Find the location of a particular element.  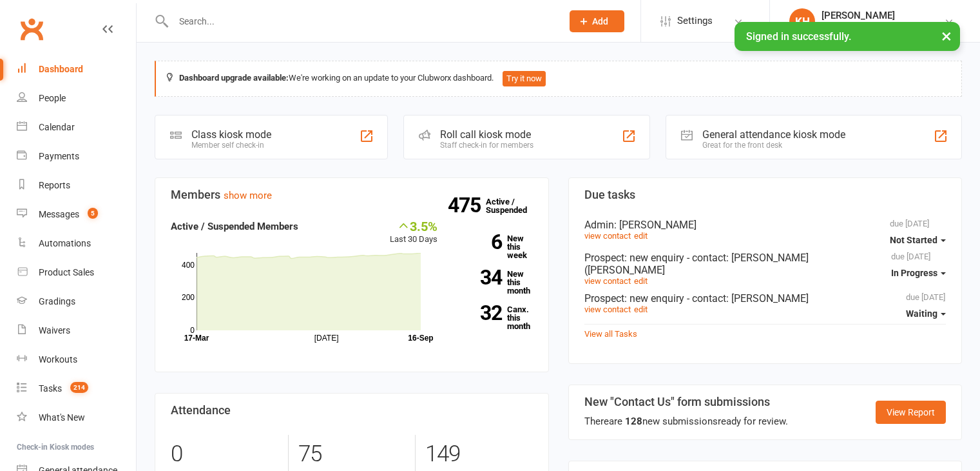

div: Staff check-in for members is located at coordinates (486, 145).